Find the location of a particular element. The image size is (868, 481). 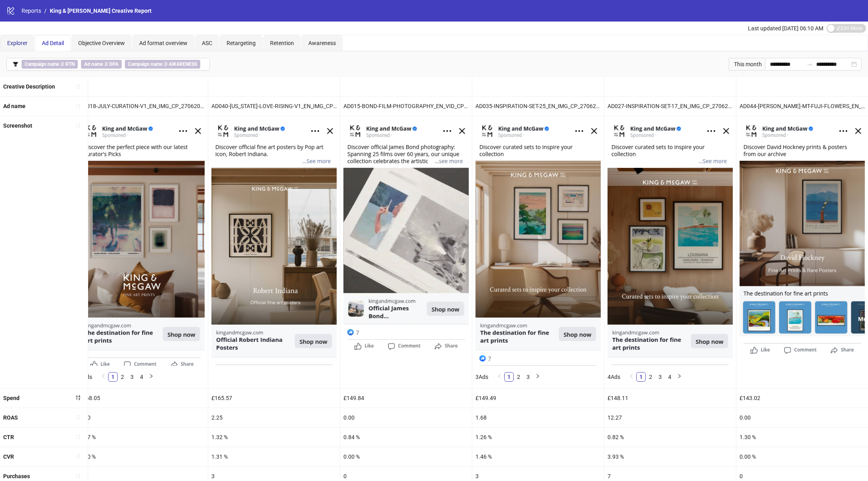

div: £148.11 is located at coordinates (669, 399).